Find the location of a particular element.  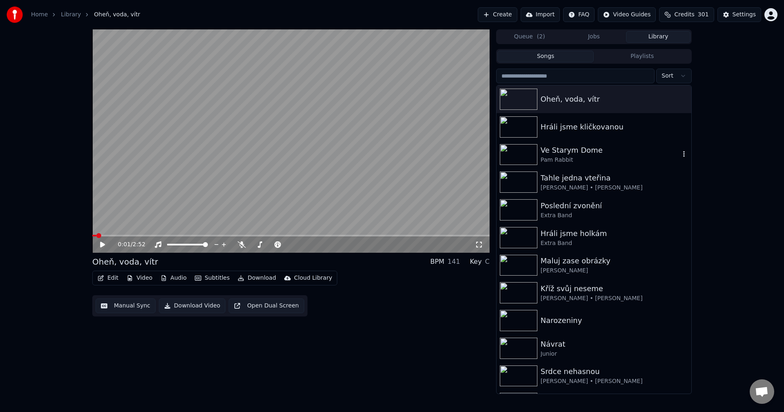

span: 0:01 is located at coordinates (124, 245).